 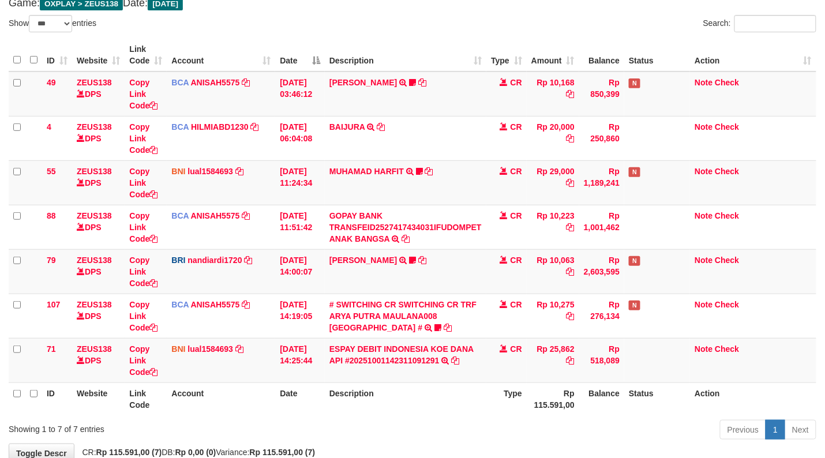 What do you see at coordinates (752, 55) in the screenshot?
I see `th: Action: activate to sort column ascending` at bounding box center [752, 55].